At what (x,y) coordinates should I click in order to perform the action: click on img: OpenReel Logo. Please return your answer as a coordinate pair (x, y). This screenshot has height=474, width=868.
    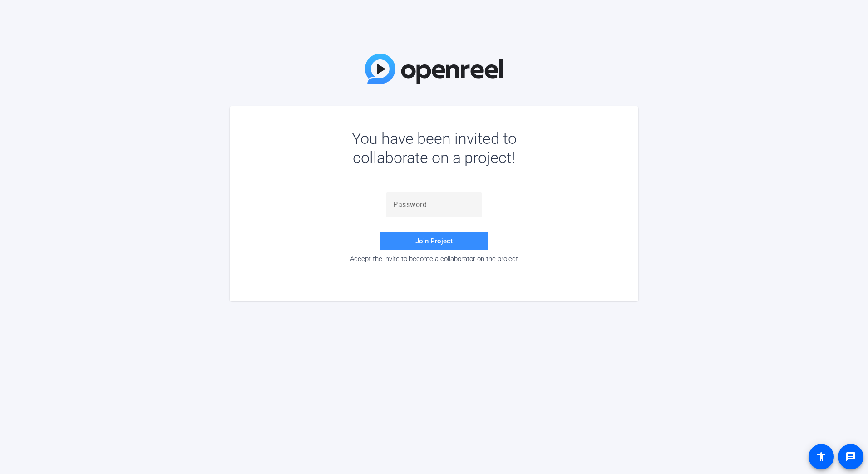
    Looking at the image, I should click on (434, 69).